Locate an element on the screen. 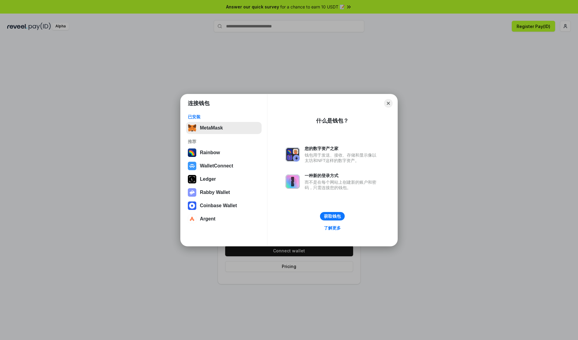  div: 获取钱包 is located at coordinates (332, 216).